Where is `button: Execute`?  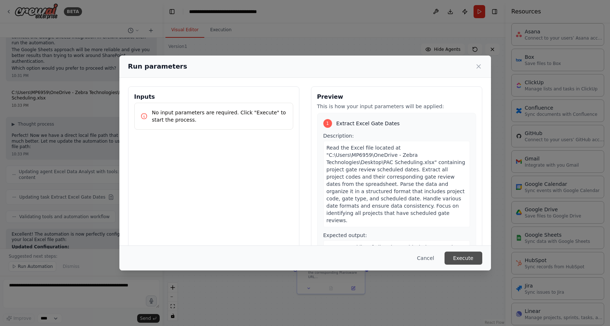
button: Execute is located at coordinates (464, 258).